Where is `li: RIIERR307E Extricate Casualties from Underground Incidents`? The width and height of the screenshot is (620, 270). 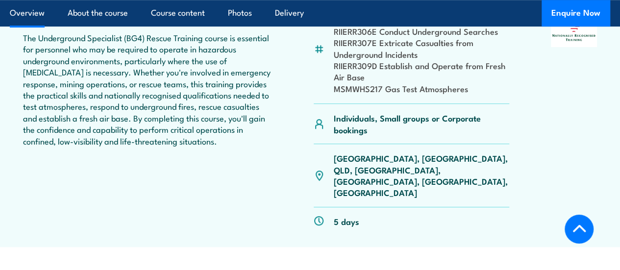
li: RIIERR307E Extricate Casualties from Underground Incidents is located at coordinates (421, 48).